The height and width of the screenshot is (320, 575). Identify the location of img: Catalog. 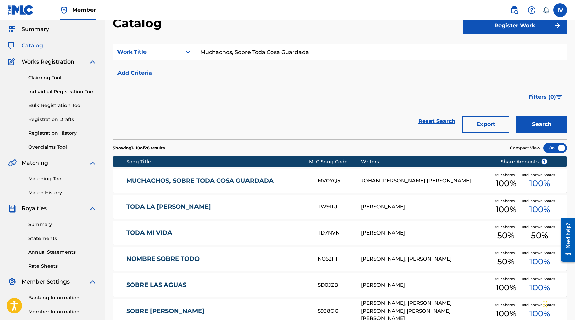
(12, 46).